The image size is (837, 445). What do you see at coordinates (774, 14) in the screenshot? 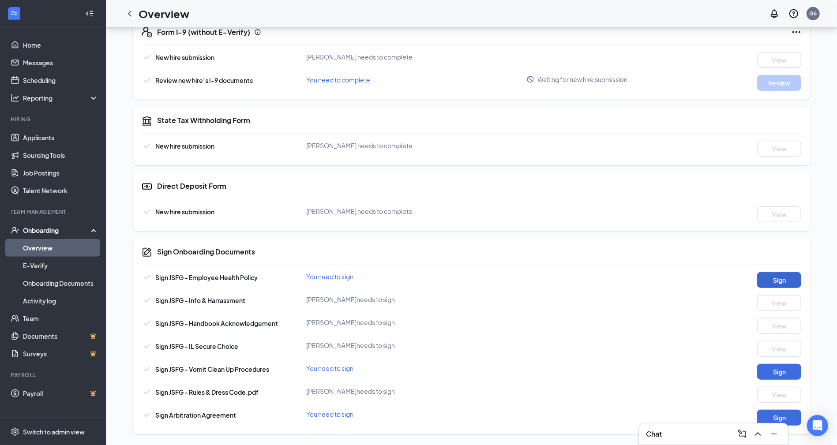
I see `svg: Notifications` at bounding box center [774, 14].